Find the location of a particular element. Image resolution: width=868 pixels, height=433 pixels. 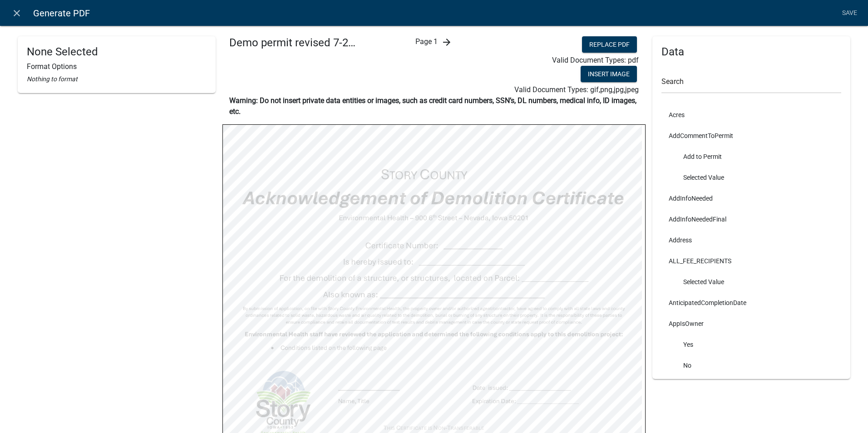

li: Address is located at coordinates (751, 240).